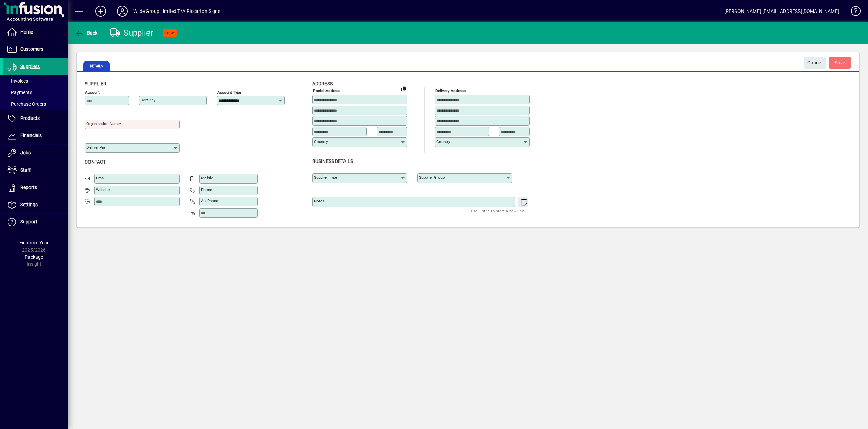  I want to click on a: Products, so click(35, 119).